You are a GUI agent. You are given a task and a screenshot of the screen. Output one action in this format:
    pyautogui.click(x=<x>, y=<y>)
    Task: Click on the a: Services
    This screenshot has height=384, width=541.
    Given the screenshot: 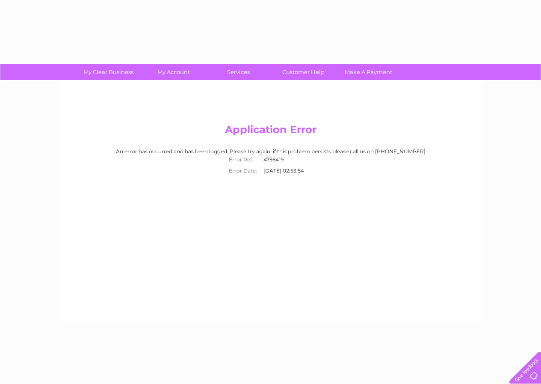 What is the action you would take?
    pyautogui.click(x=238, y=72)
    